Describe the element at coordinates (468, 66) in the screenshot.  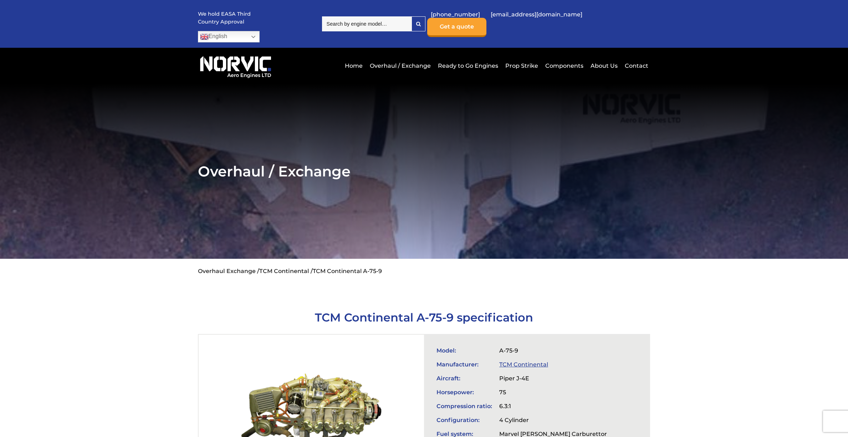
I see `a: Ready to Go Engines` at that location.